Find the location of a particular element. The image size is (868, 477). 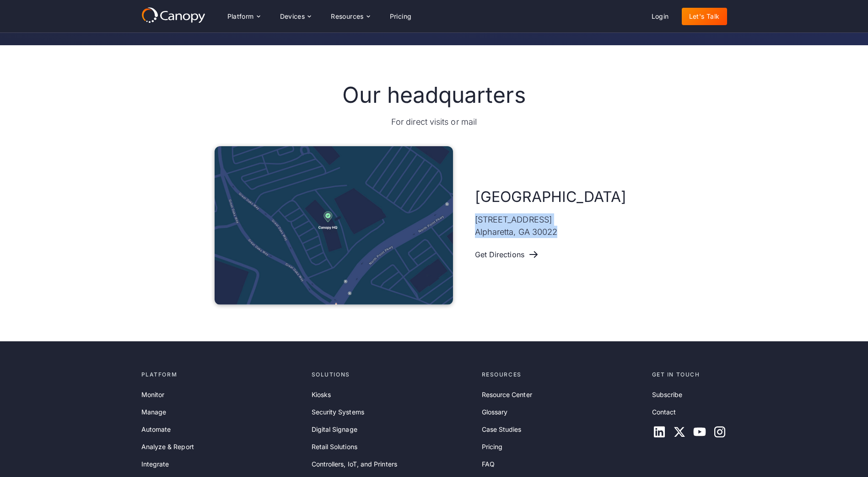

a: Login is located at coordinates (660, 16).